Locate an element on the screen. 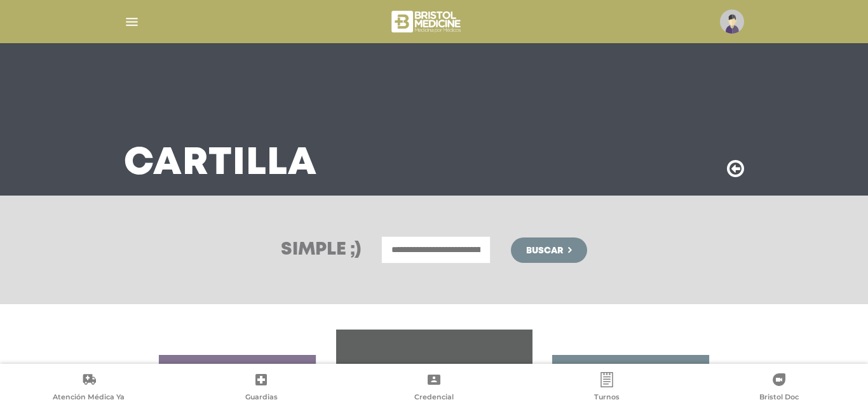  a: Credencial is located at coordinates (434, 388).